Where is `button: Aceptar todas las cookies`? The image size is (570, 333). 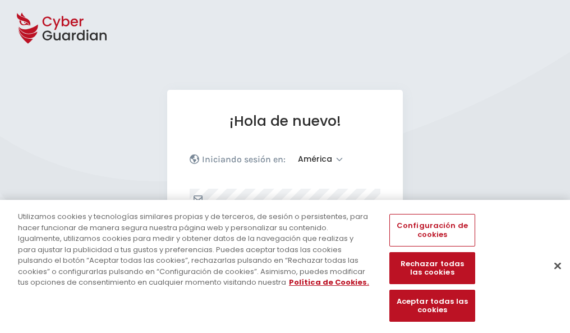
button: Aceptar todas las cookies is located at coordinates (432, 305).